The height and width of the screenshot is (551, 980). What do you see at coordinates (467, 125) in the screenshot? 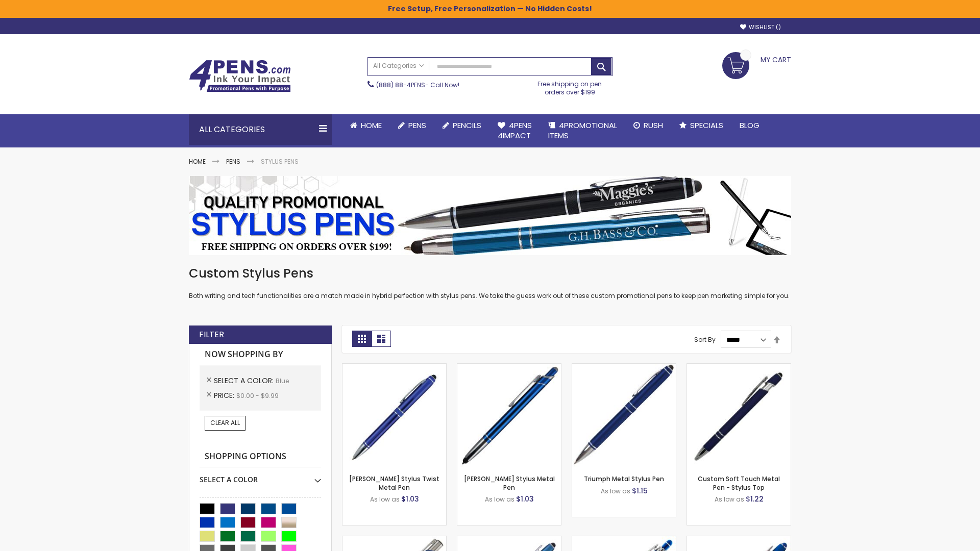
I see `span: Pencils` at bounding box center [467, 125].